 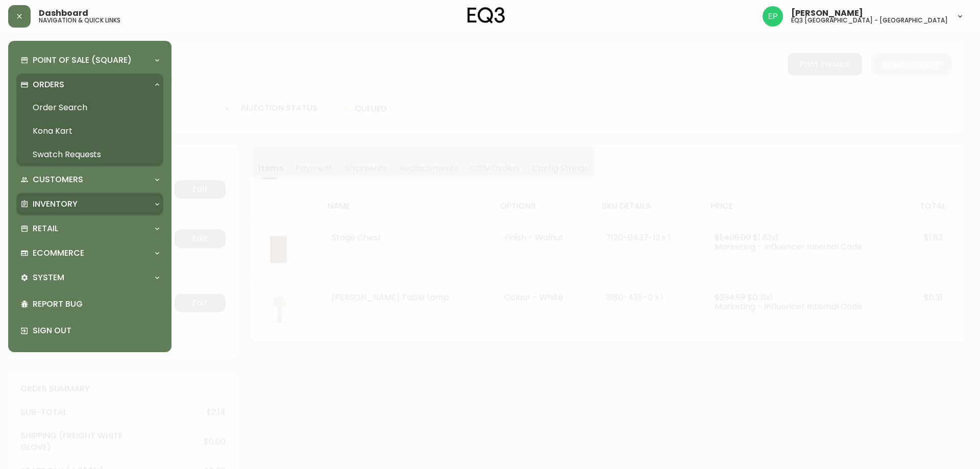 What do you see at coordinates (90, 155) in the screenshot?
I see `a: Swatch Requests` at bounding box center [90, 155].